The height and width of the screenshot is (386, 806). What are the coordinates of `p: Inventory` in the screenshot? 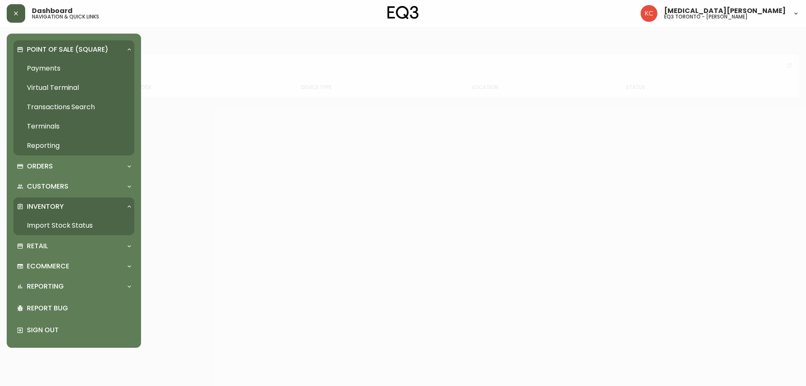 It's located at (45, 206).